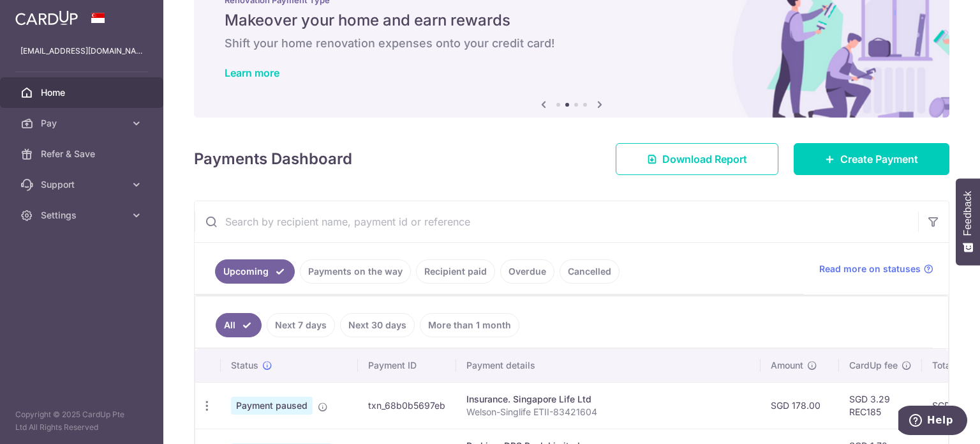  Describe the element at coordinates (273, 159) in the screenshot. I see `h4: Payments Dashboard` at that location.